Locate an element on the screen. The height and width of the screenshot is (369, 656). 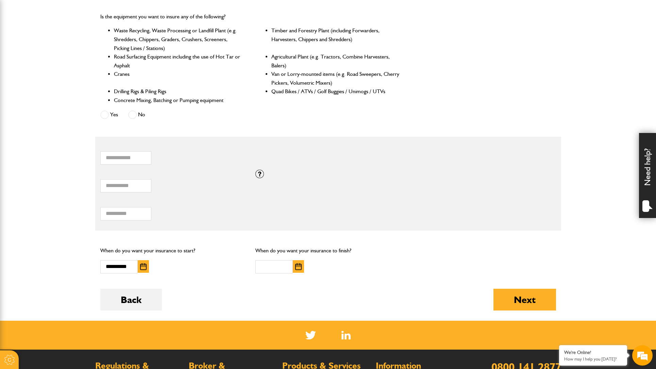
img: Twitter is located at coordinates (311, 335).